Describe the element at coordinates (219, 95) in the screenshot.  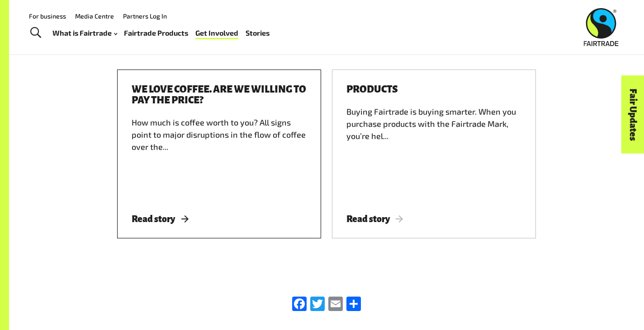
I see `h3: We love coffee. Are we willing to pay the price?` at that location.